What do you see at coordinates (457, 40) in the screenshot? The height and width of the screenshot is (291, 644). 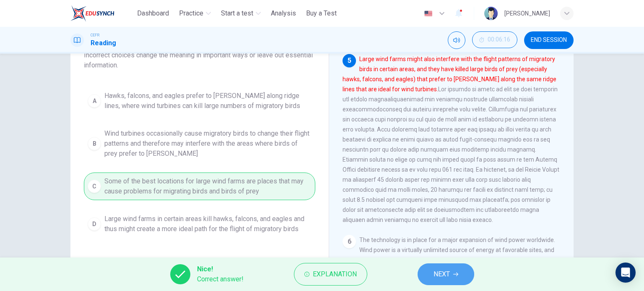 I see `div: Mute` at bounding box center [457, 40].